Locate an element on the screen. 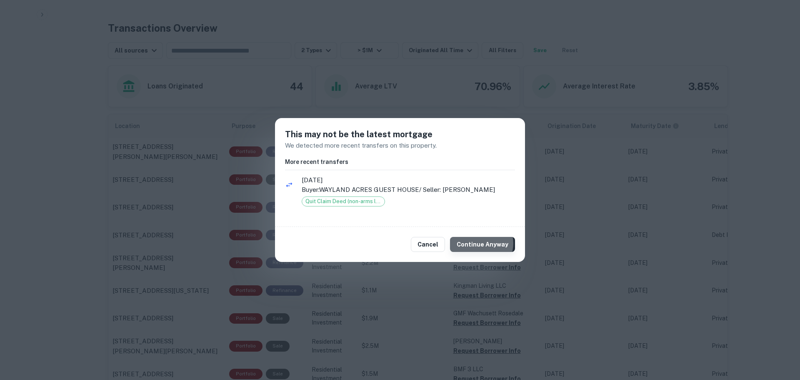 The image size is (800, 380). button: Cancel is located at coordinates (428, 244).